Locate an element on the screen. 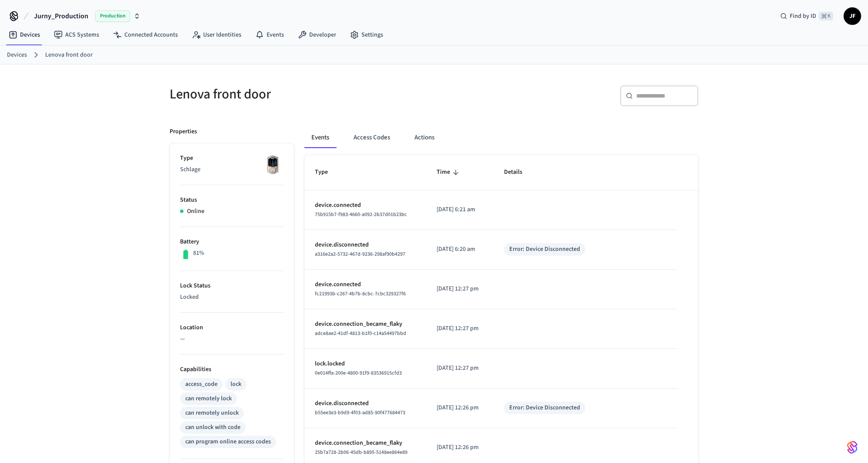  div: Find by ID⌘ K is located at coordinates (807, 16).